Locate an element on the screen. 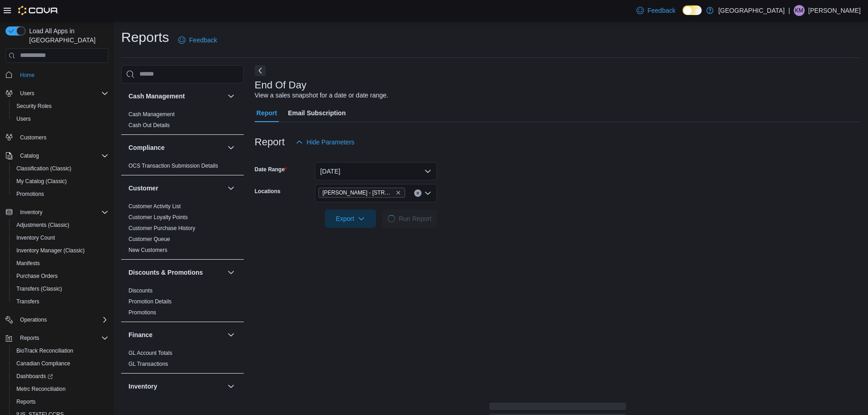 Image resolution: width=868 pixels, height=415 pixels. a: Inventory Manager (Classic) is located at coordinates (51, 251).